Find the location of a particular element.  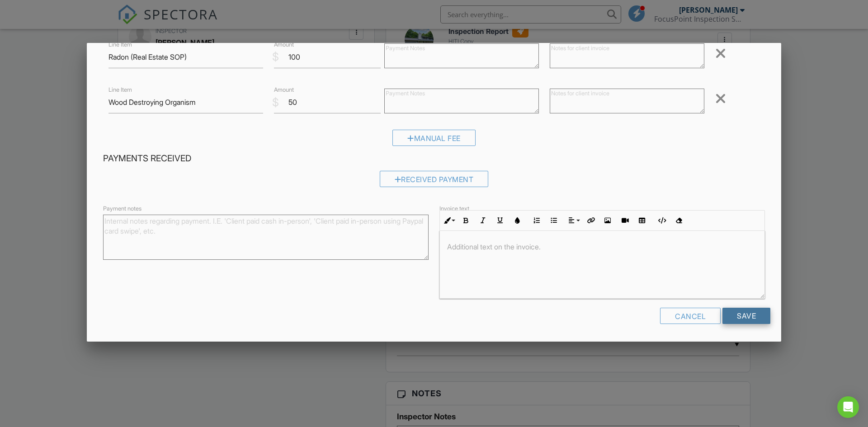

a: Received Payment is located at coordinates (434, 182).